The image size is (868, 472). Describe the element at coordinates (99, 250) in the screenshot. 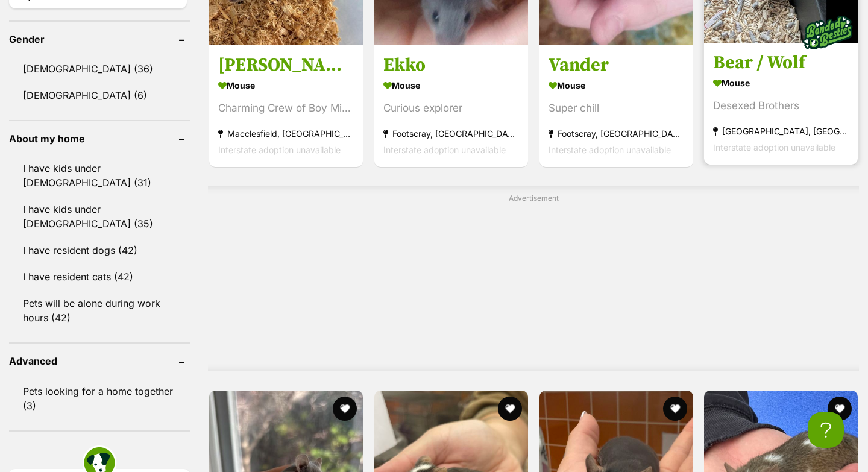

I see `a: I have resident dogs (42)` at that location.